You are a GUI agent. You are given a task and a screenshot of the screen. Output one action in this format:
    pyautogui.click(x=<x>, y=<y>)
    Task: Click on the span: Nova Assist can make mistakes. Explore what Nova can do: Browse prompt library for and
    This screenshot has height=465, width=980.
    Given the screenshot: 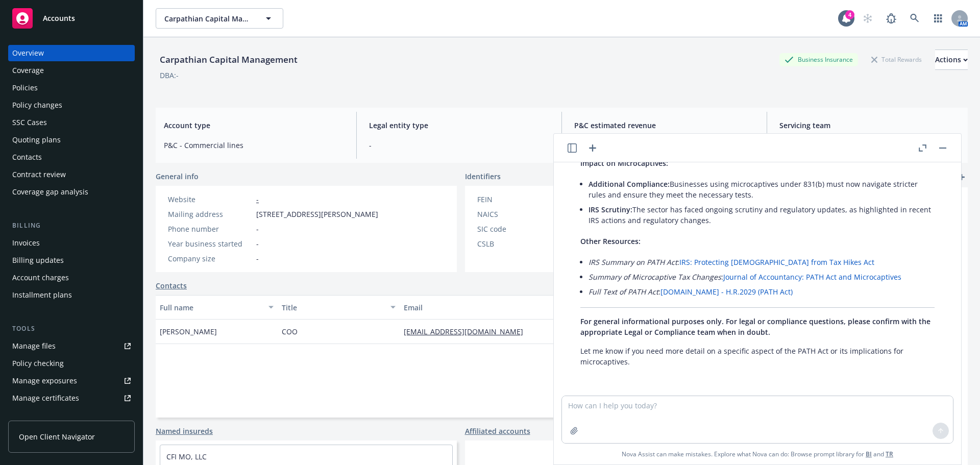 What is the action you would take?
    pyautogui.click(x=757, y=453)
    